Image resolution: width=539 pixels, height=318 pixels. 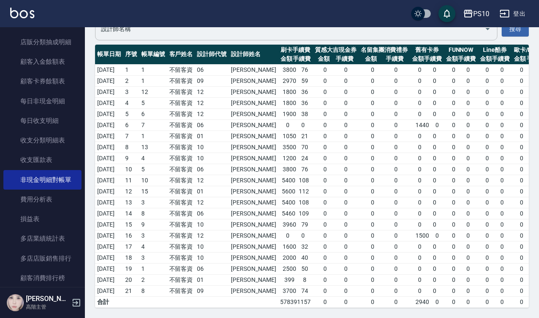 What do you see at coordinates (42, 121) in the screenshot?
I see `a: 每日收支明細` at bounding box center [42, 121].